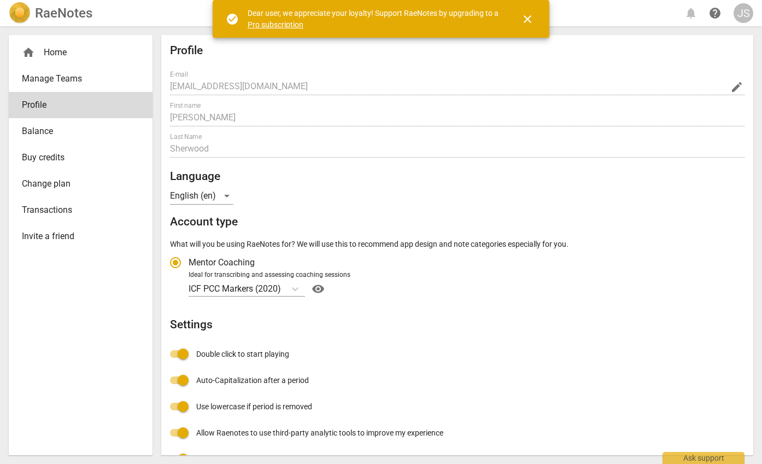 This screenshot has height=464, width=762. I want to click on a: Transactions, so click(80, 210).